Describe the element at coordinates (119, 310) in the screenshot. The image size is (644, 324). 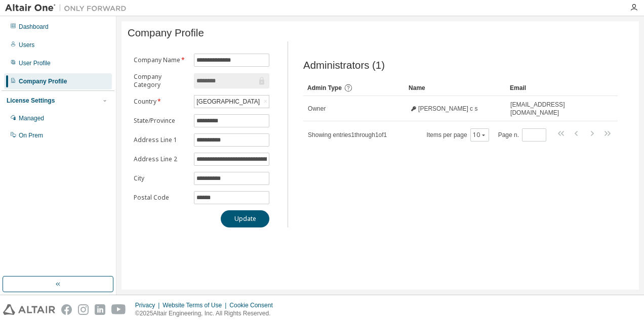
I see `img: youtube.svg` at that location.